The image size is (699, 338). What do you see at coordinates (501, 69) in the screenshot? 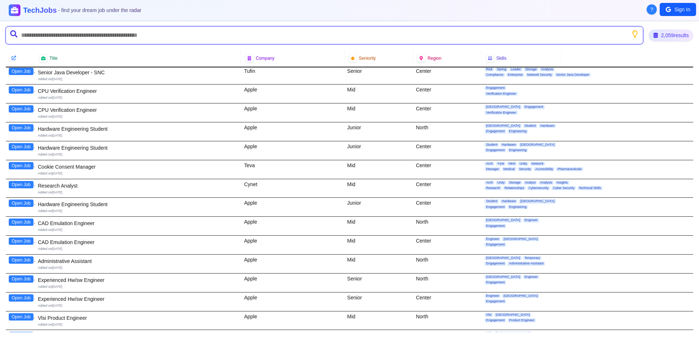
I see `span: Spring` at bounding box center [501, 69].